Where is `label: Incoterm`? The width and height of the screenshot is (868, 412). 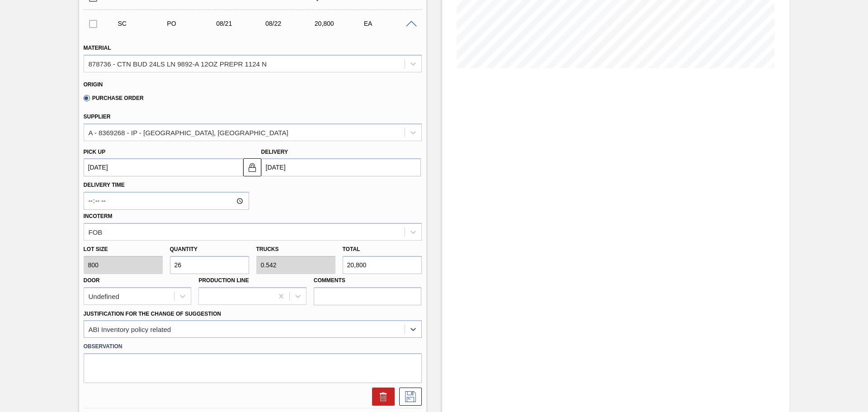
label: Incoterm is located at coordinates (98, 216).